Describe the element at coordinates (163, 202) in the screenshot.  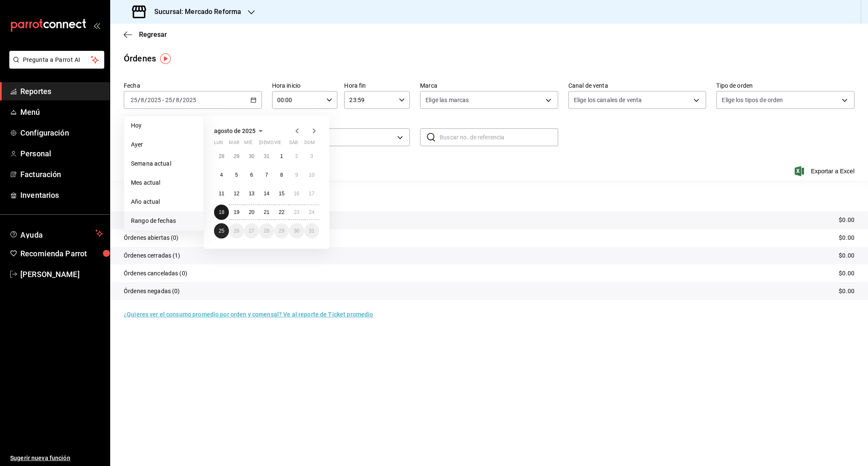
I see `span: Año actual` at that location.